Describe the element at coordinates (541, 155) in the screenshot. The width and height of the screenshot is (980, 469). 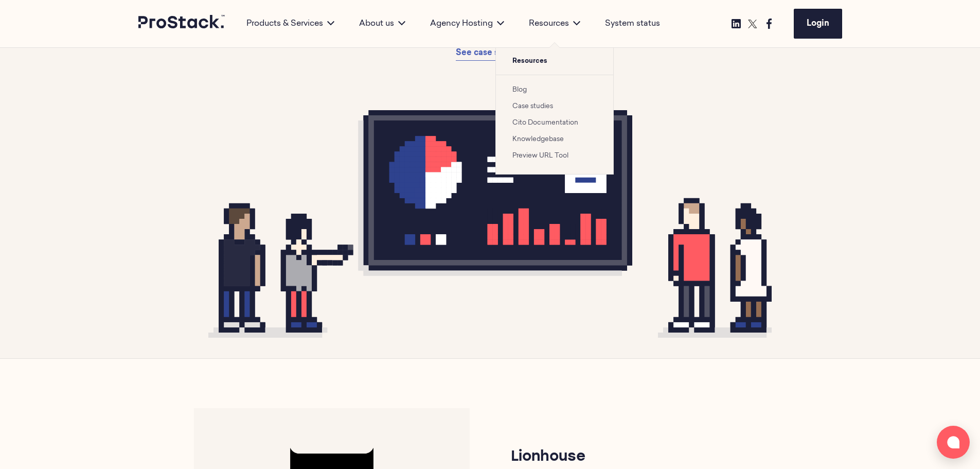
I see `a: Preview URL Tool` at that location.